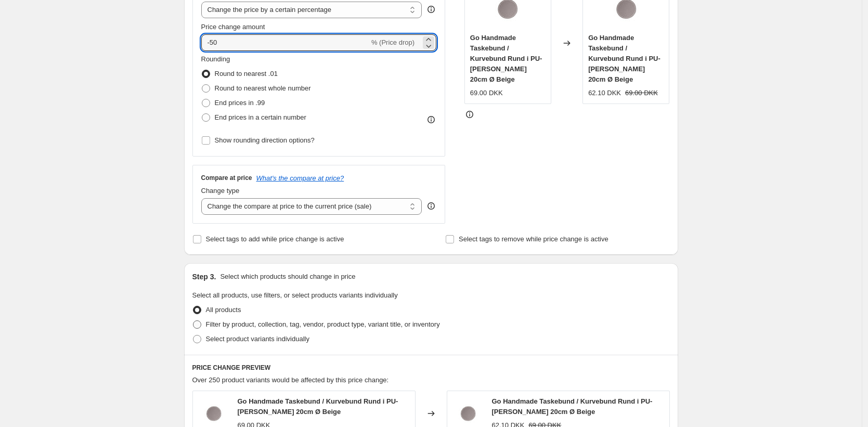  I want to click on span: Rounding, so click(216, 59).